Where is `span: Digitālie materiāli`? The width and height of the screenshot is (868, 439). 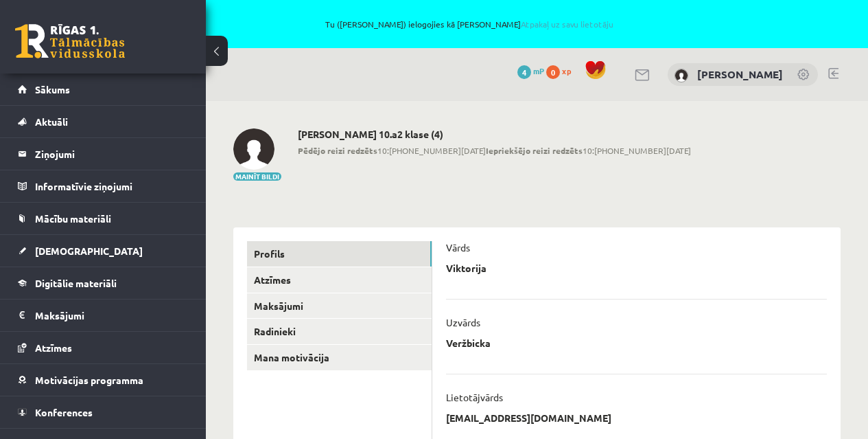 span: Digitālie materiāli is located at coordinates (75, 283).